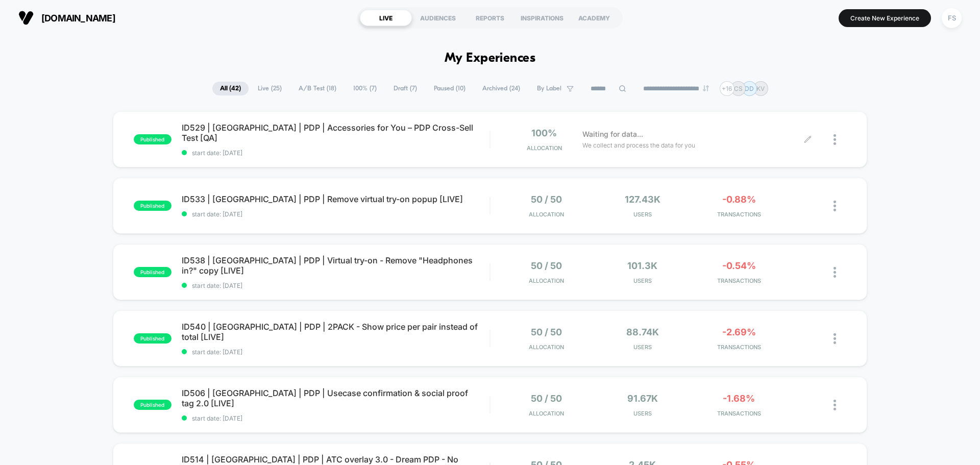 This screenshot has width=980, height=465. Describe the element at coordinates (951, 18) in the screenshot. I see `div: FS` at that location.